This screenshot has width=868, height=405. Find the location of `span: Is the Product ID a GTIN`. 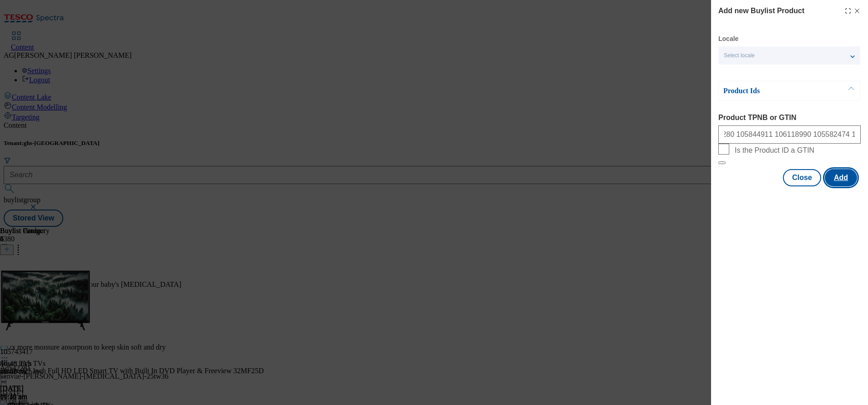

span: Is the Product ID a GTIN is located at coordinates (774, 150).